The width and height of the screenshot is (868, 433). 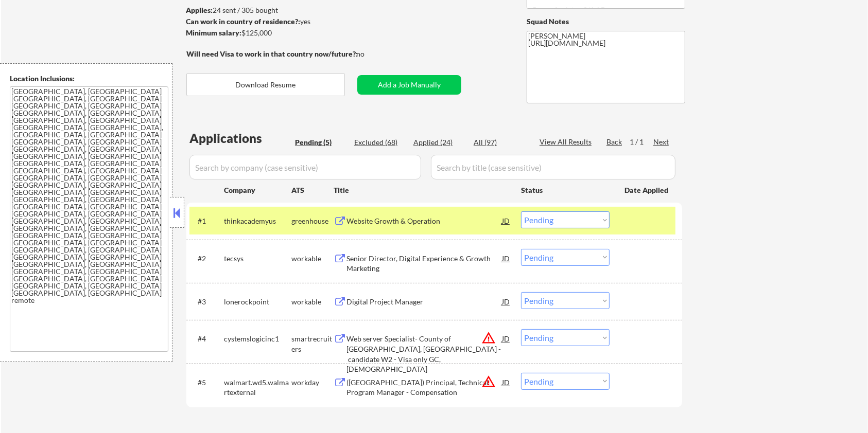 I want to click on div: walmart.wd5.walmartexternal, so click(x=258, y=387).